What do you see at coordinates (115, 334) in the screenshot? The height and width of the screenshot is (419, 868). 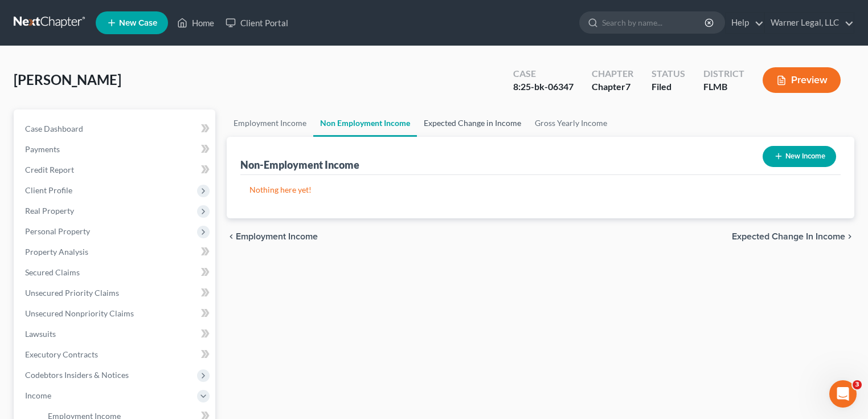 I see `a: Lawsuits` at bounding box center [115, 334].